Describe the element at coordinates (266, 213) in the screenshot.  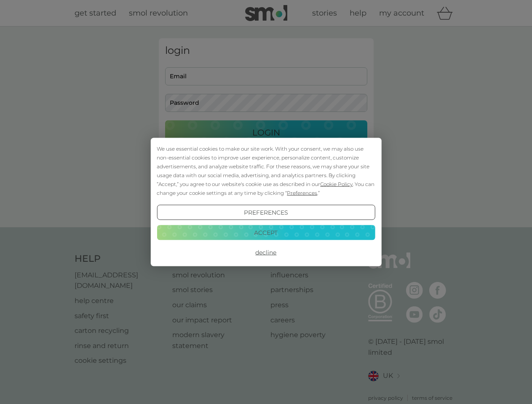
I see `button: Preferences` at that location.